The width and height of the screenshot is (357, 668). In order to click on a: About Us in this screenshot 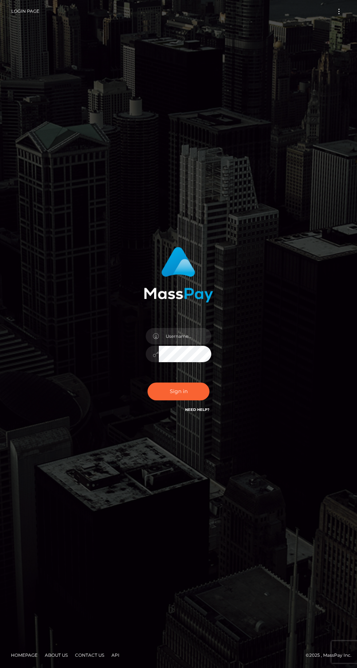, I will do `click(56, 655)`.